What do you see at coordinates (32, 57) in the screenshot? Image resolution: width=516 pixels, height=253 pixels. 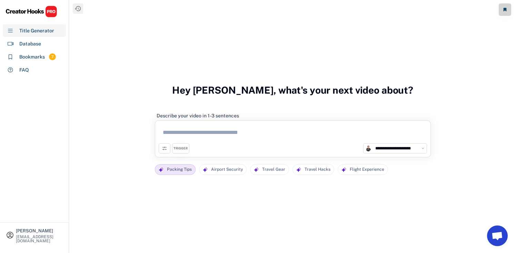 I see `div: Bookmarks` at bounding box center [32, 57].